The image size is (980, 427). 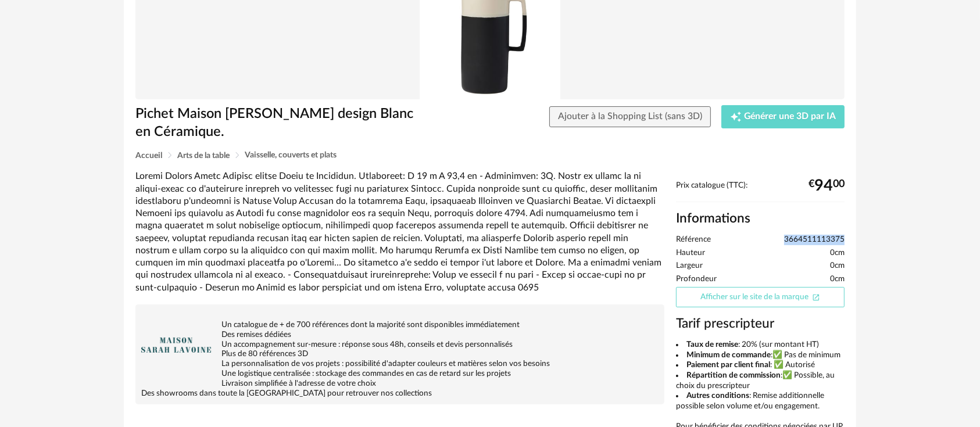 I want to click on div: Breadcrumb, so click(x=490, y=155).